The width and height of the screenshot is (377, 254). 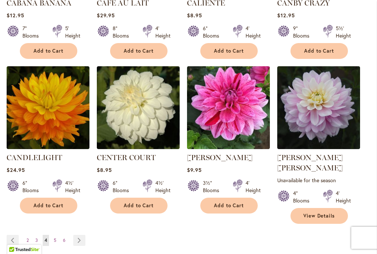 What do you see at coordinates (36, 241) in the screenshot?
I see `a: 3` at bounding box center [36, 241].